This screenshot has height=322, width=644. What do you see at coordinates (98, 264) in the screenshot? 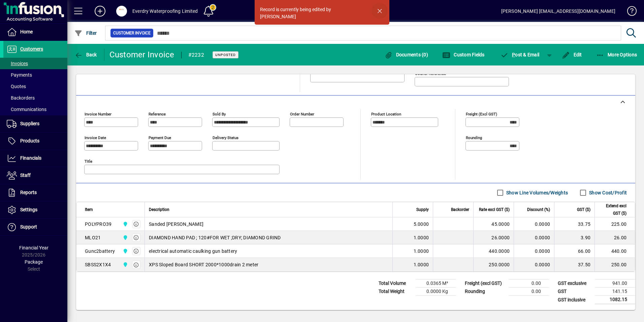
I see `div: SBSS2X1X4` at bounding box center [98, 264].